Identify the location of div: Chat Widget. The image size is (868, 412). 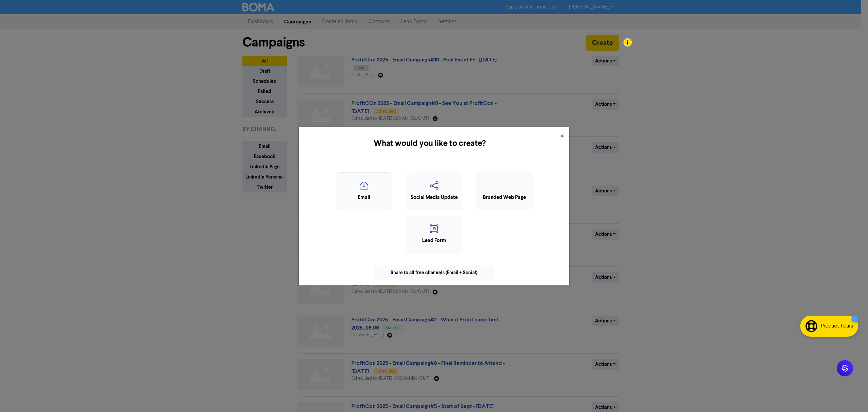
(825, 375).